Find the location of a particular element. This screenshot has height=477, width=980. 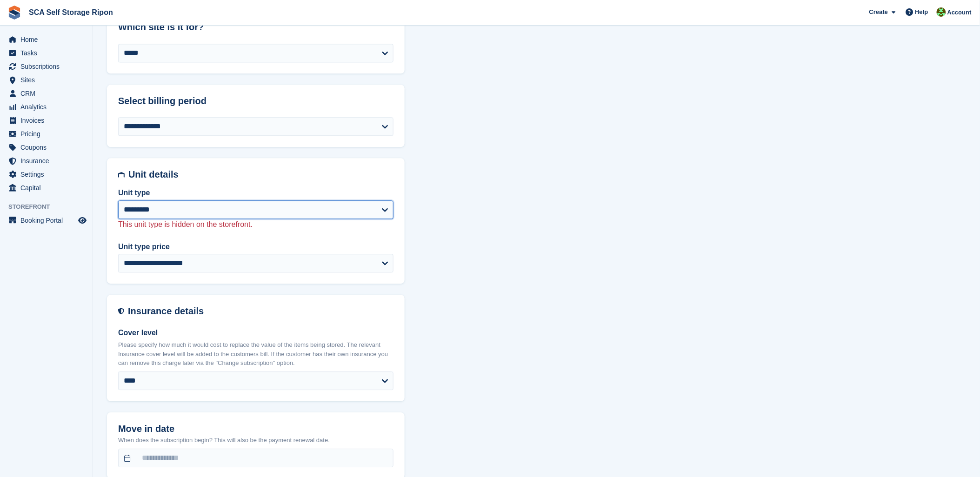

a: SCA Self Storage Ripon is located at coordinates (71, 12).